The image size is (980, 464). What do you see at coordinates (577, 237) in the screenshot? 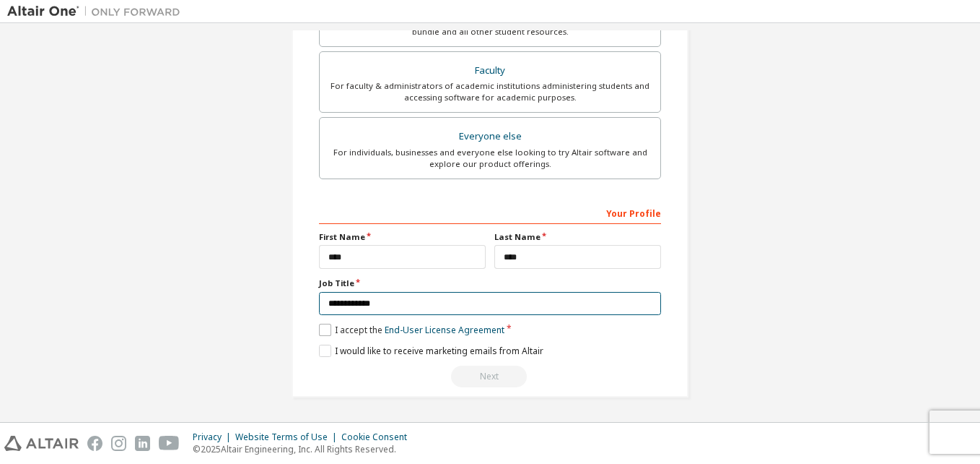
I see `label: Last Name` at bounding box center [577, 237].